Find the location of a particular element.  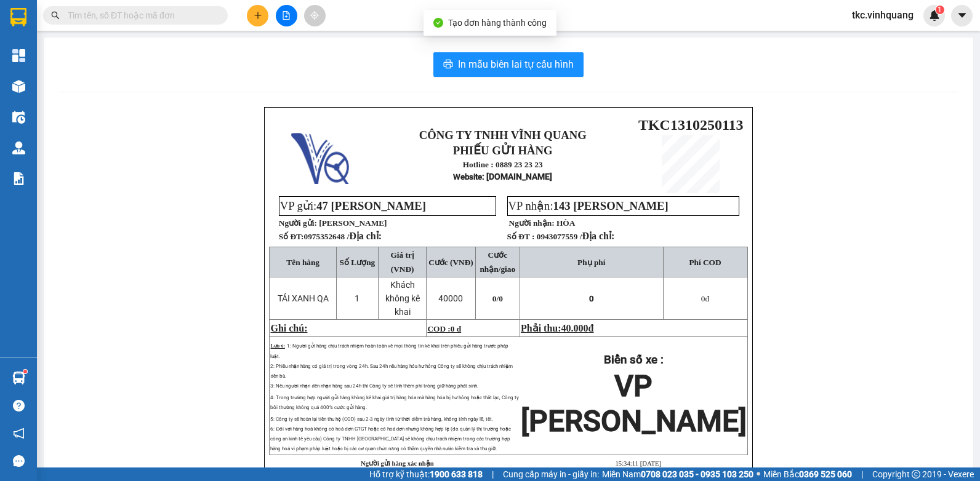

span: notification is located at coordinates (18, 433).